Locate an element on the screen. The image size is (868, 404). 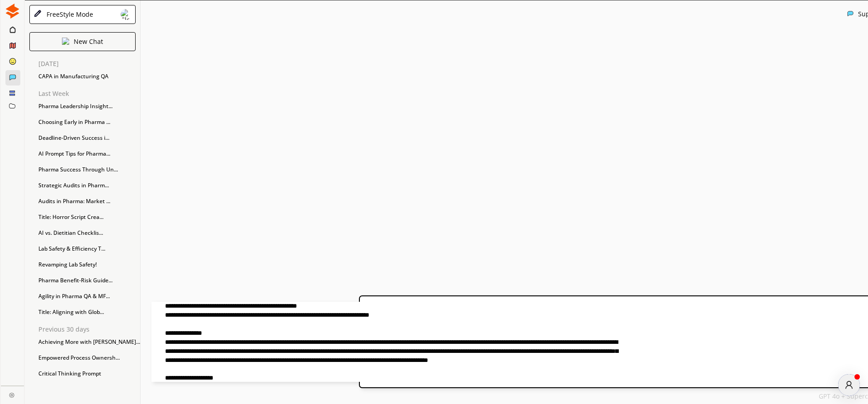
div: AI vs. Dietitian Checklis... is located at coordinates (87, 233).